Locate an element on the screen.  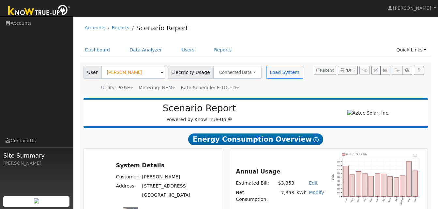
button: Connected Data is located at coordinates (237, 72).